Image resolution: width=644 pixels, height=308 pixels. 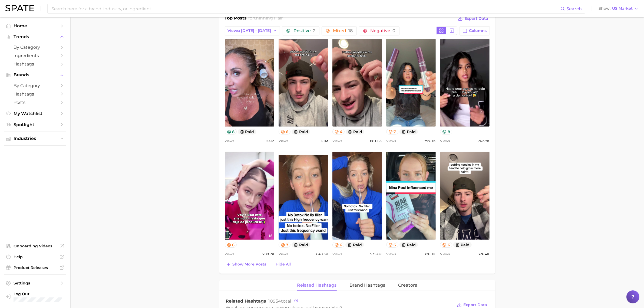 What do you see at coordinates (474, 31) in the screenshot?
I see `button: Columns` at bounding box center [474, 31].